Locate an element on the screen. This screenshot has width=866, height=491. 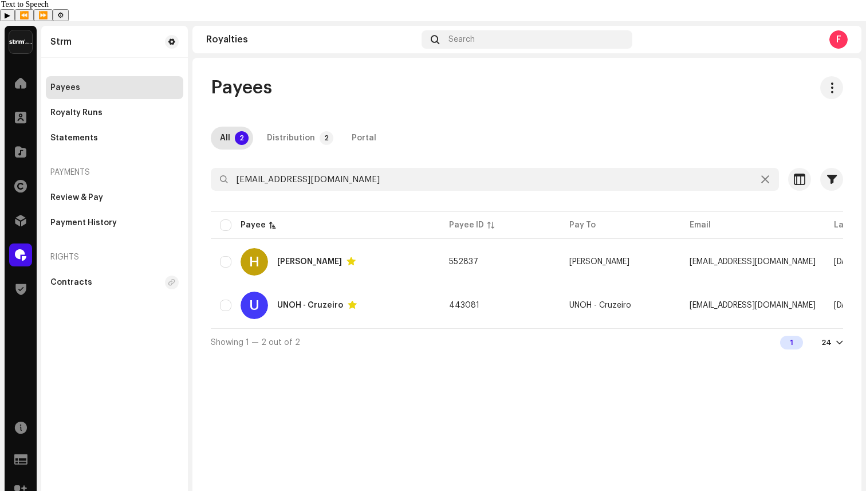
span: Search is located at coordinates (462, 40).